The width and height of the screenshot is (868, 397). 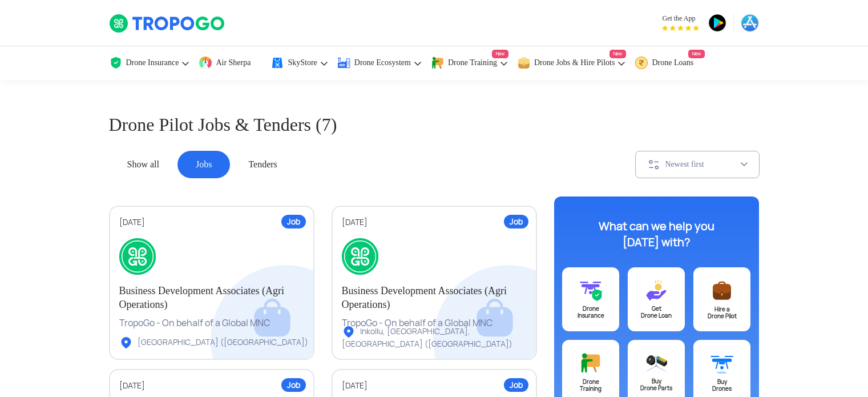 What do you see at coordinates (591, 290) in the screenshot?
I see `img: ic_drone_insurance@3x.svg` at bounding box center [591, 290].